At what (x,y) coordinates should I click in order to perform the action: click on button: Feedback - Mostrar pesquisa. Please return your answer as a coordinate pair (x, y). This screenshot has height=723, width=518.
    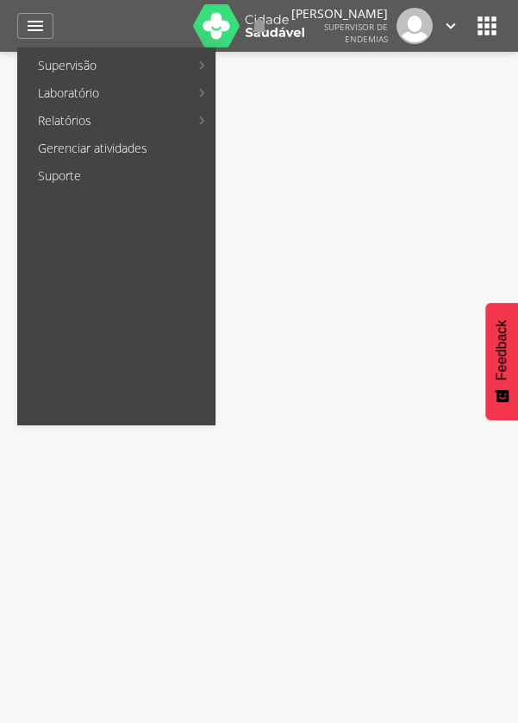
    Looking at the image, I should click on (502, 361).